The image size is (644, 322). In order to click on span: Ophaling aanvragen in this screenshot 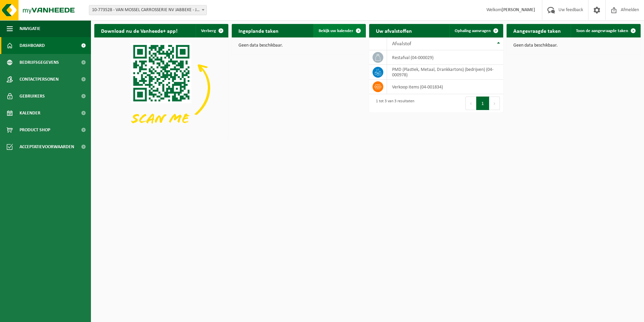, I will do `click(473, 31)`.